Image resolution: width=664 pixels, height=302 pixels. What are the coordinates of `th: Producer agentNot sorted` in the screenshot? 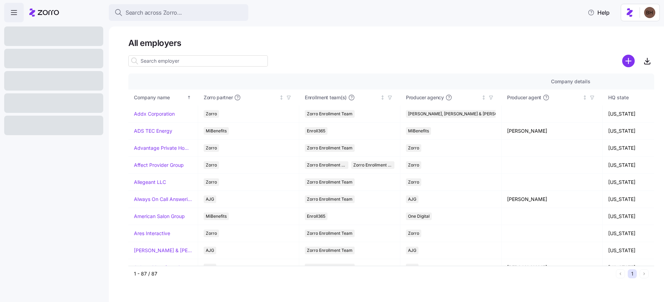 It's located at (552, 98).